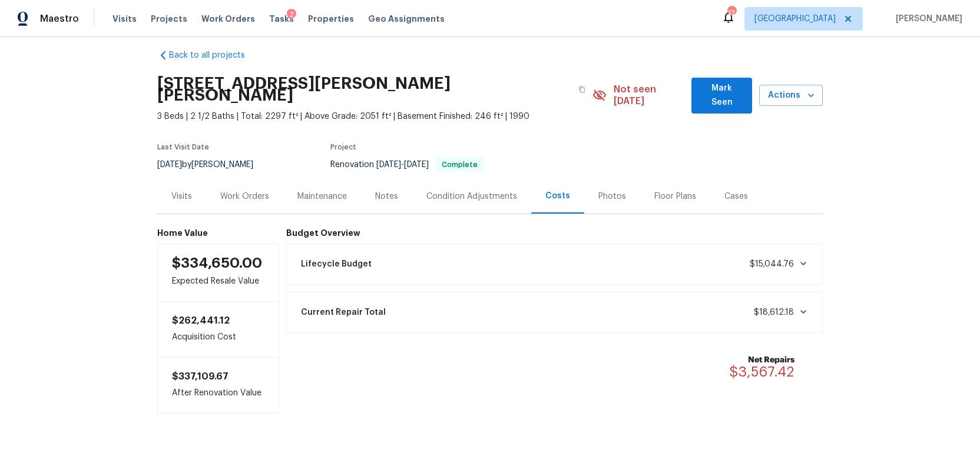 This screenshot has width=980, height=473. I want to click on span: Maestro, so click(59, 18).